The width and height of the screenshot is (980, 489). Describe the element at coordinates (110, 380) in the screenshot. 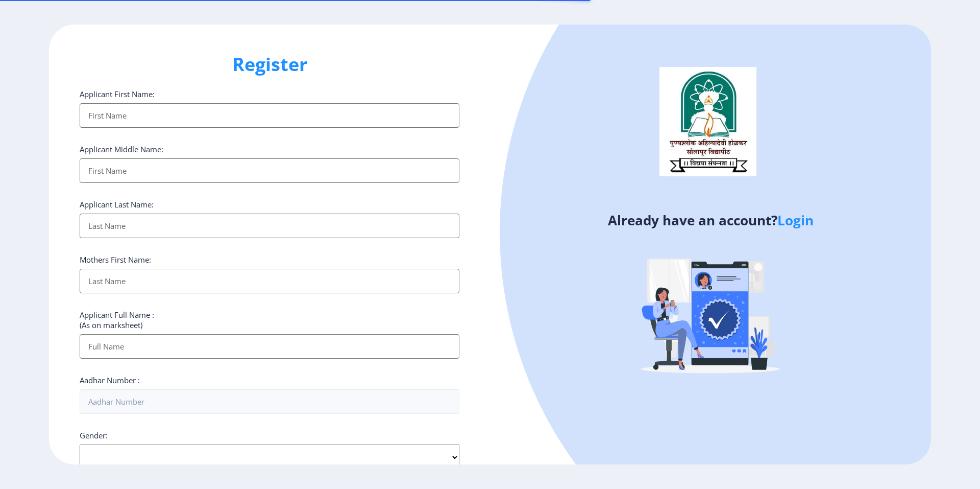

I see `label: Aadhar Number :` at that location.